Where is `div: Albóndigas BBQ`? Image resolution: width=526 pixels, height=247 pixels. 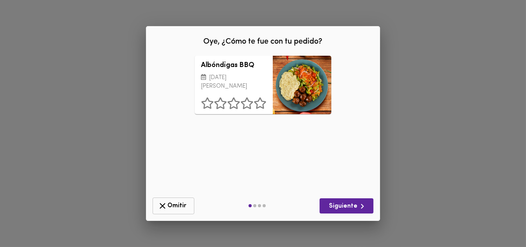
div: Albóndigas BBQ is located at coordinates (302, 85).